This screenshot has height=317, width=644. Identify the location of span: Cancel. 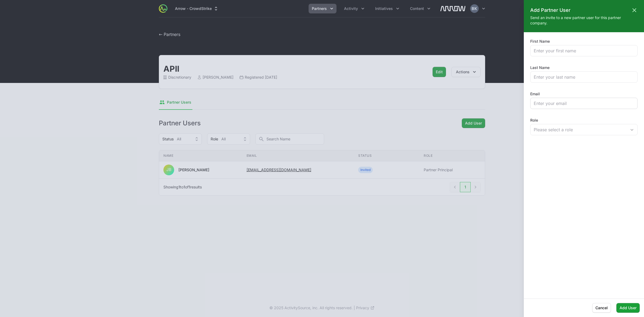
(602, 308).